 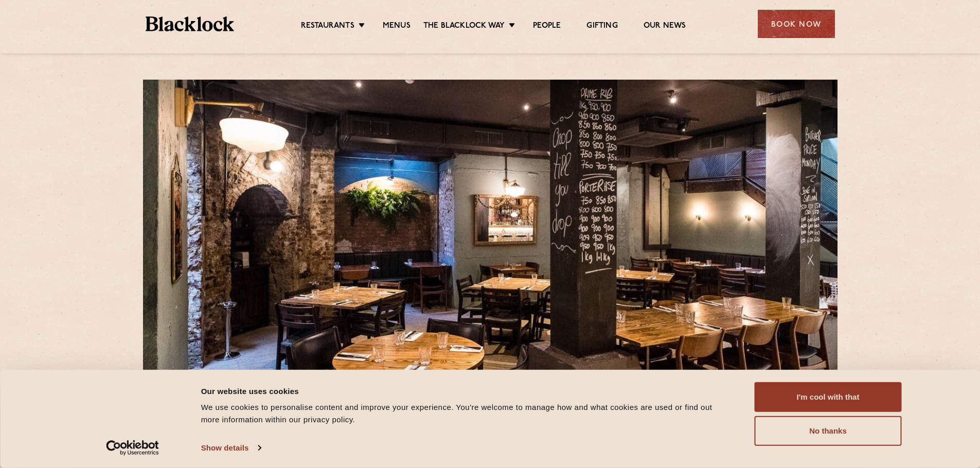 I want to click on a: The Blacklock Way, so click(x=464, y=26).